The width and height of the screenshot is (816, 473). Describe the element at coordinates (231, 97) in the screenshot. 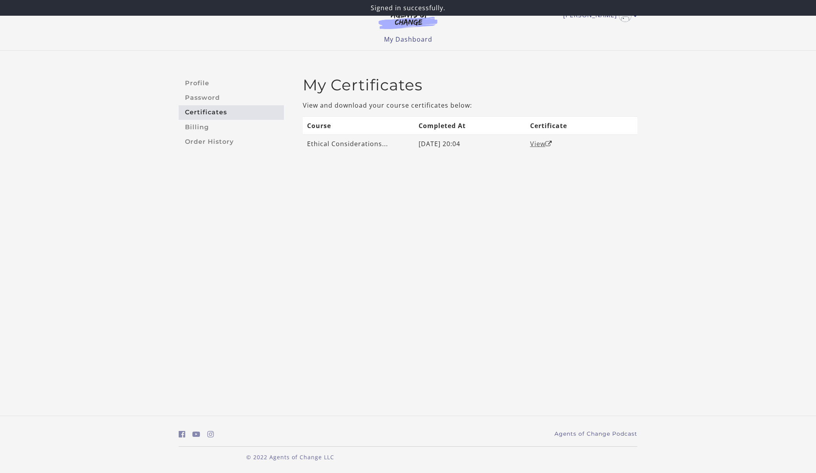

I see `a: Password` at that location.